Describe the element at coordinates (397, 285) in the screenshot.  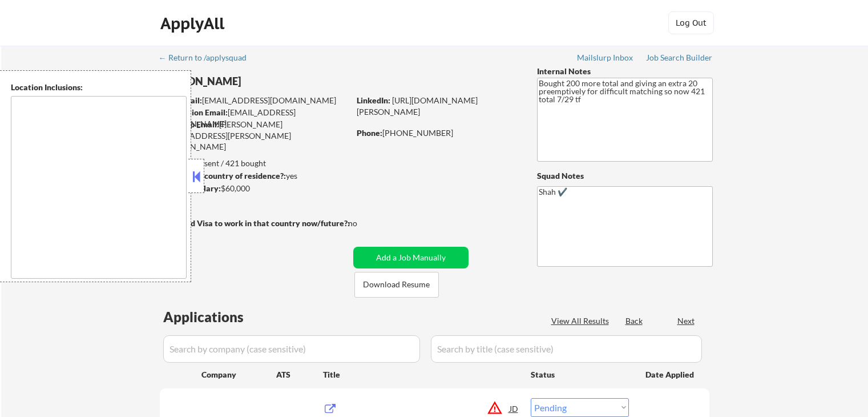
I see `button: Download Resume` at that location.